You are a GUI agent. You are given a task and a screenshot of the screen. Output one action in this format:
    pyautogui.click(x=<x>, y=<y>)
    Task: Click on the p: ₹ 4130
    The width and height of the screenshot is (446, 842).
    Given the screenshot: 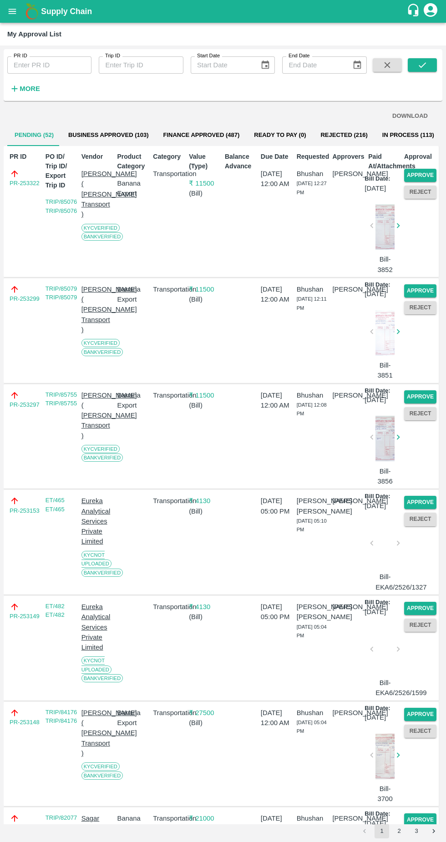 What is the action you would take?
    pyautogui.click(x=205, y=501)
    